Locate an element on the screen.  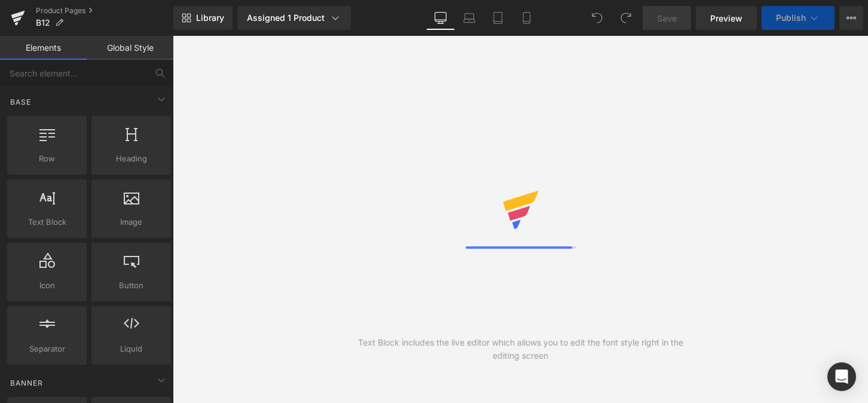
span: Liquid is located at coordinates (131, 349).